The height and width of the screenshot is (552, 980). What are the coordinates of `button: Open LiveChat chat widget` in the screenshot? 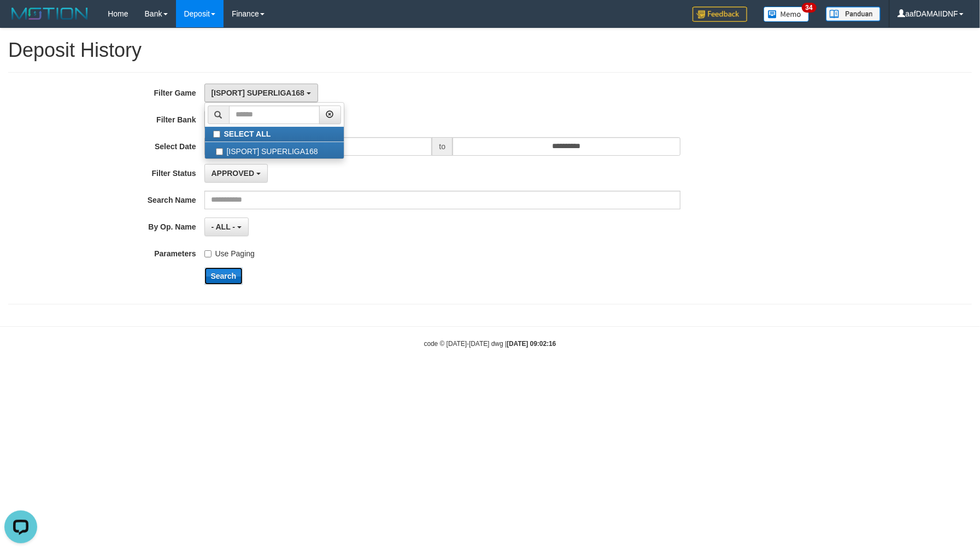 It's located at (21, 21).